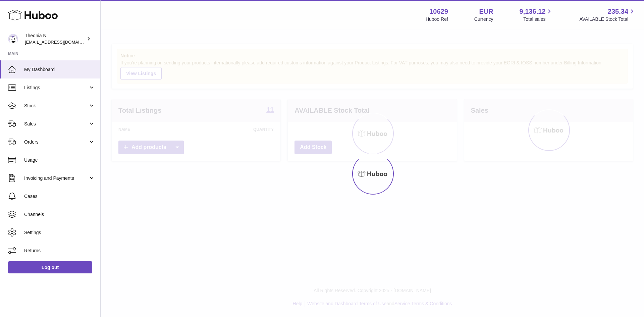 The width and height of the screenshot is (644, 317). What do you see at coordinates (56, 106) in the screenshot?
I see `span: Stock` at bounding box center [56, 106].